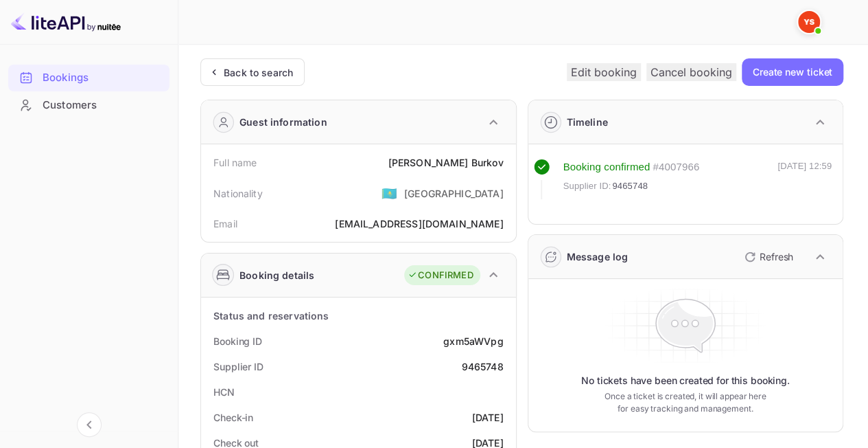  Describe the element at coordinates (597, 256) in the screenshot. I see `div: Message log` at that location.